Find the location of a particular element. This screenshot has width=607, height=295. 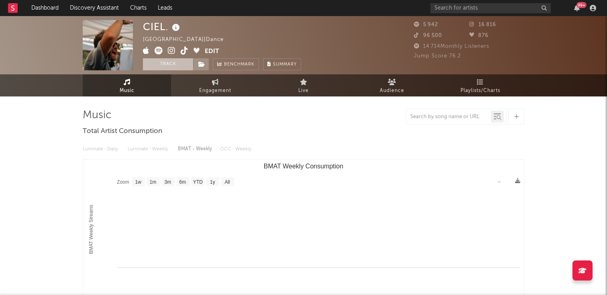

text: All is located at coordinates (227, 182).